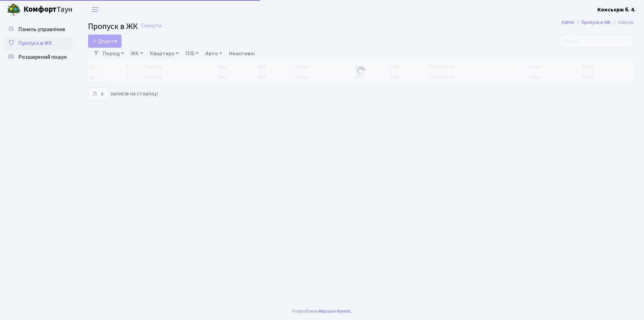 The width and height of the screenshot is (644, 320). I want to click on a: Додати, so click(105, 41).